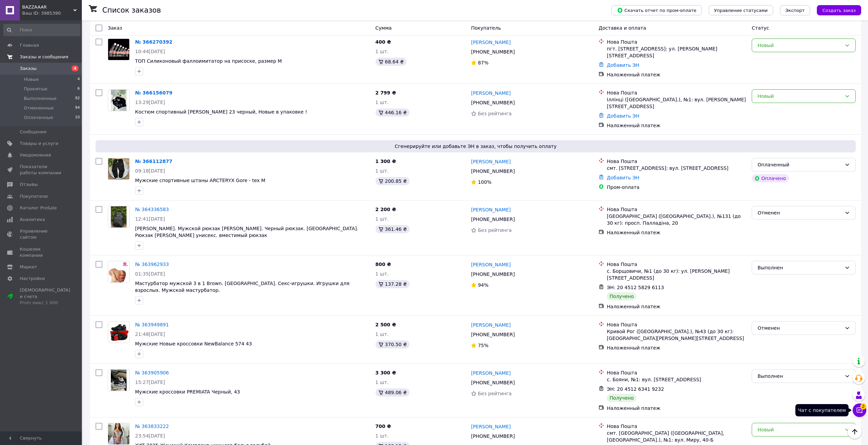 This screenshot has height=445, width=868. I want to click on span: Мужские спортивные штаны ARCTERYX Gore - tex M, so click(200, 180).